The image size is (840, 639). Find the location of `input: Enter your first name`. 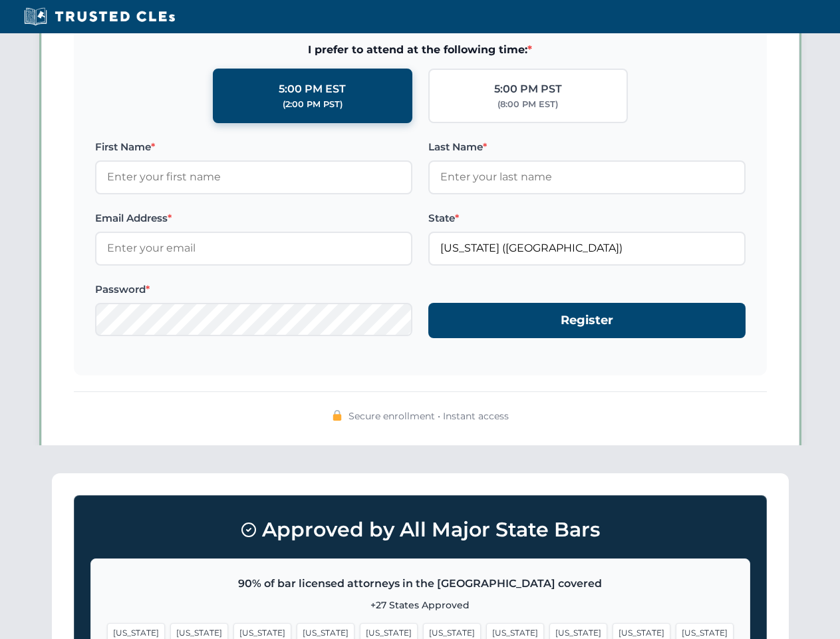

input: Enter your first name is located at coordinates (254, 177).